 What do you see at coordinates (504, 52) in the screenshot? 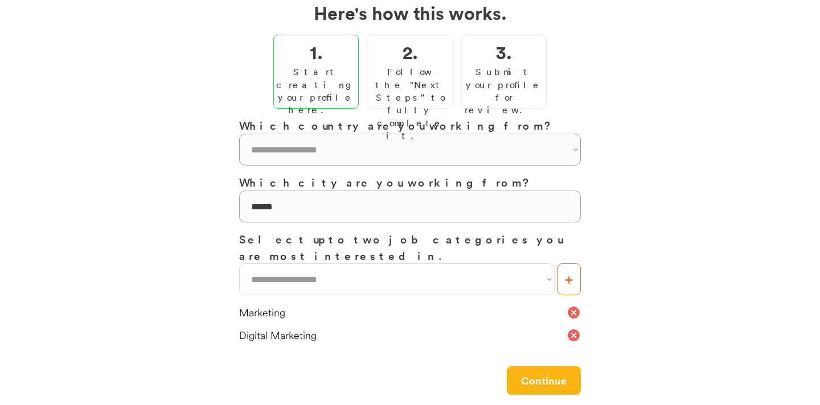
I see `h2: 3.` at bounding box center [504, 52].